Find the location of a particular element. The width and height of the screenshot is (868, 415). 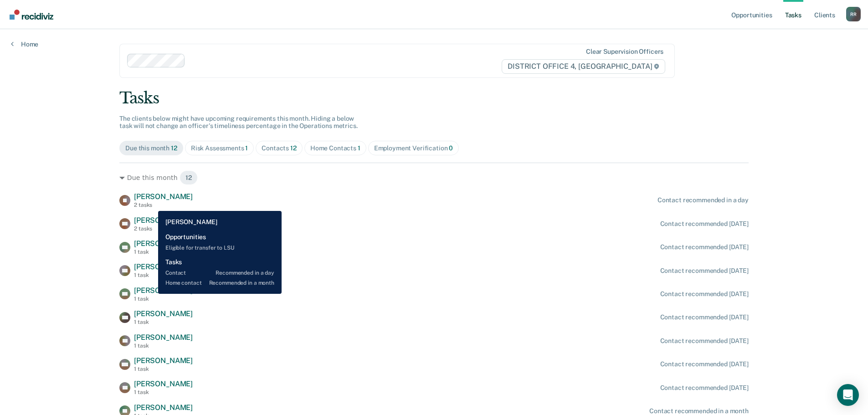

div: Due this month is located at coordinates (151, 148).